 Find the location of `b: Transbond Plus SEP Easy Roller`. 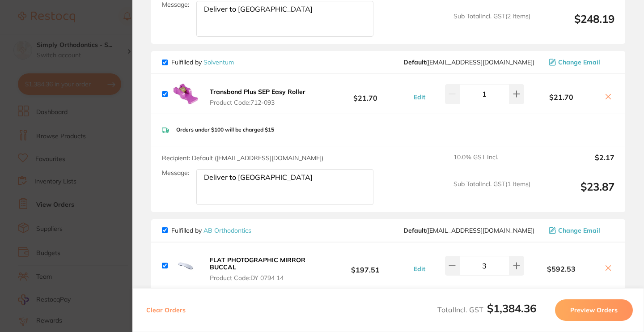

b: Transbond Plus SEP Easy Roller is located at coordinates (257, 91).